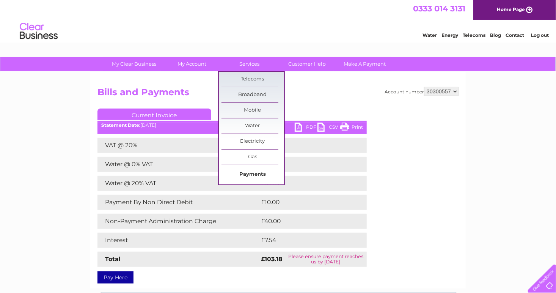 Image resolution: width=556 pixels, height=293 pixels. Describe the element at coordinates (115, 277) in the screenshot. I see `a: Pay Here` at that location.